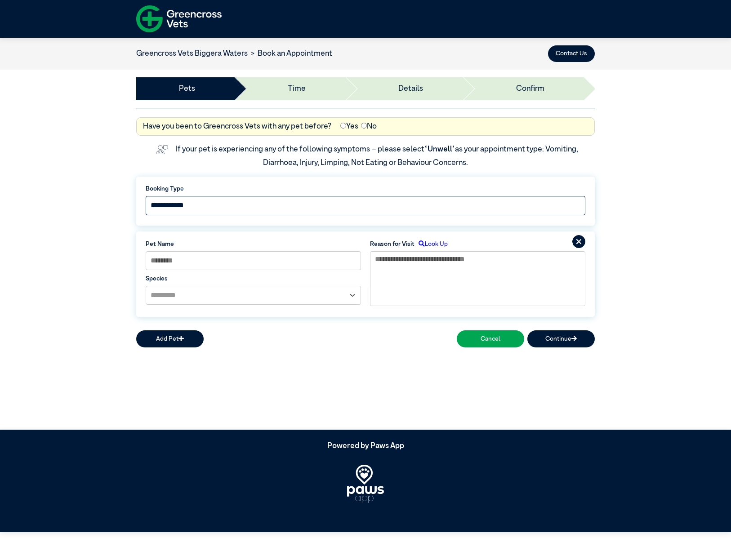  I want to click on li: Book an Appointment, so click(290, 54).